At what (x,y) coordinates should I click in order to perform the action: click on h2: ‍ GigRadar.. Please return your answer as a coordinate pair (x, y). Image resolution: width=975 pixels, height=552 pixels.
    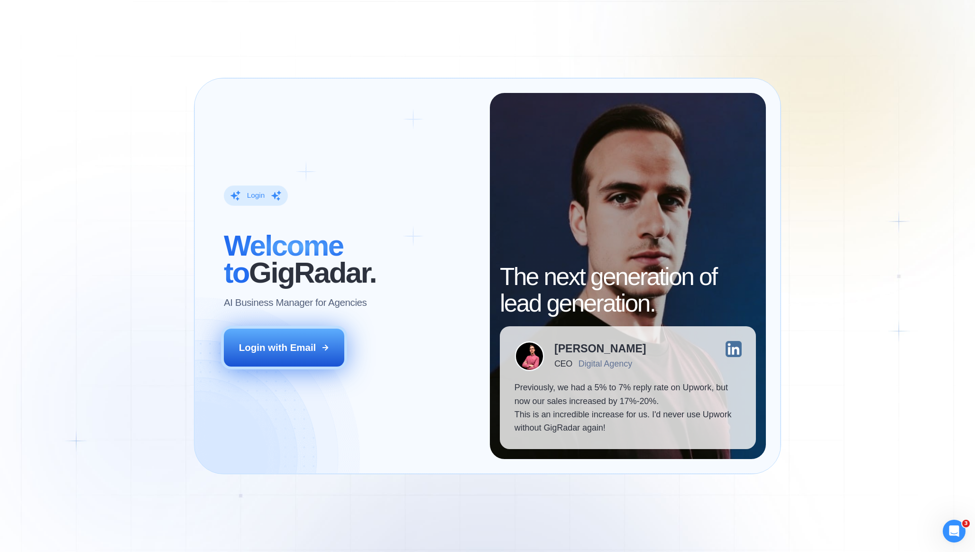
    Looking at the image, I should click on (350, 259).